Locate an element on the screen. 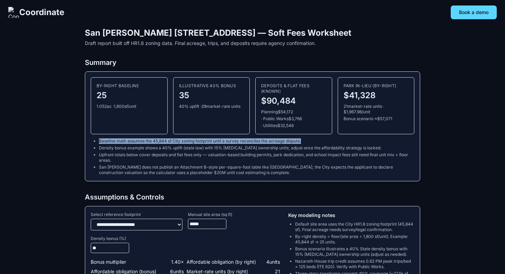  a: Coordinate is located at coordinates (36, 12).